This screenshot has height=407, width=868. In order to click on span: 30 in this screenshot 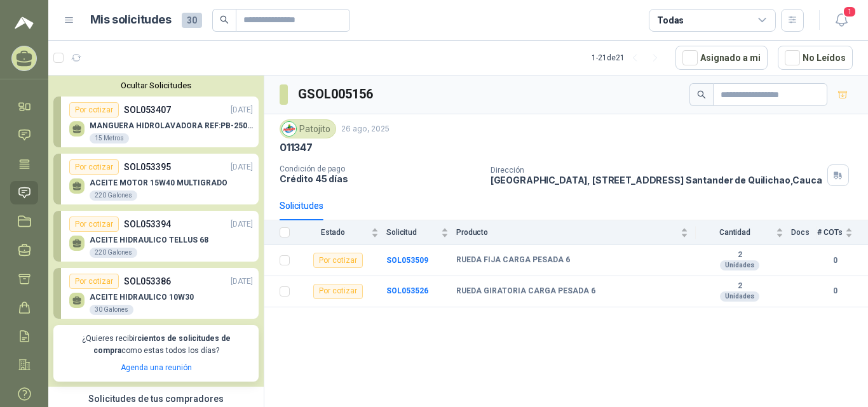, I will do `click(192, 21)`.